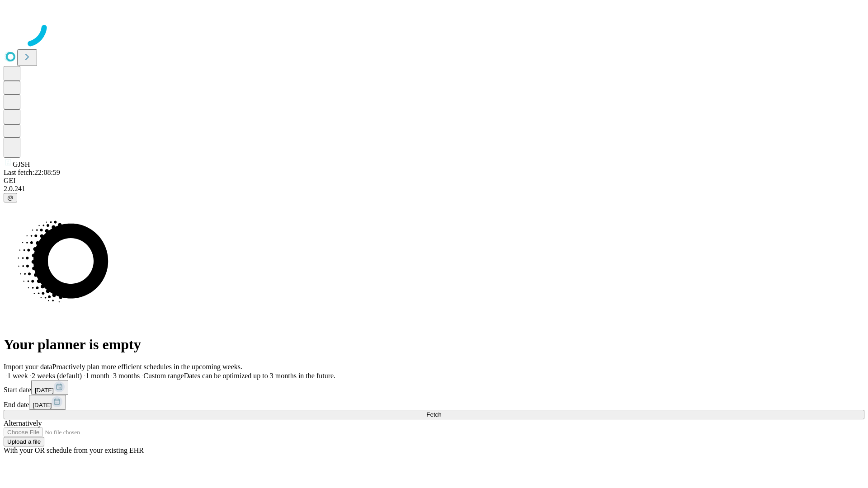  I want to click on span: Fetch, so click(434, 415).